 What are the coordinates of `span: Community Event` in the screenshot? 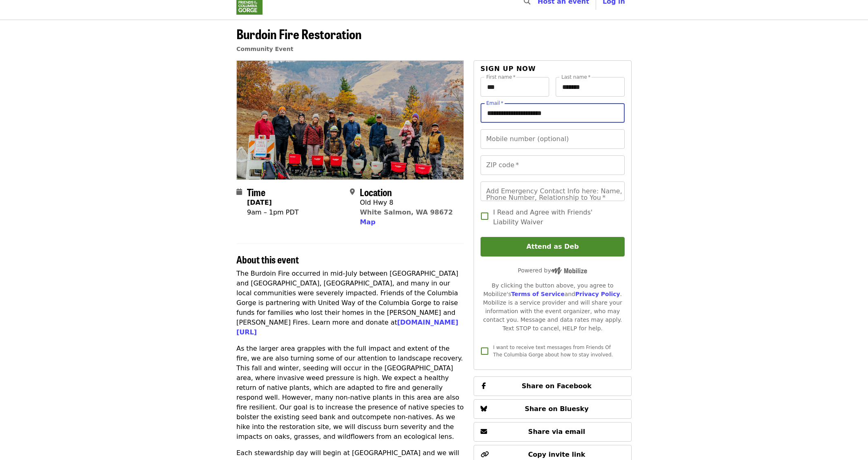 It's located at (265, 49).